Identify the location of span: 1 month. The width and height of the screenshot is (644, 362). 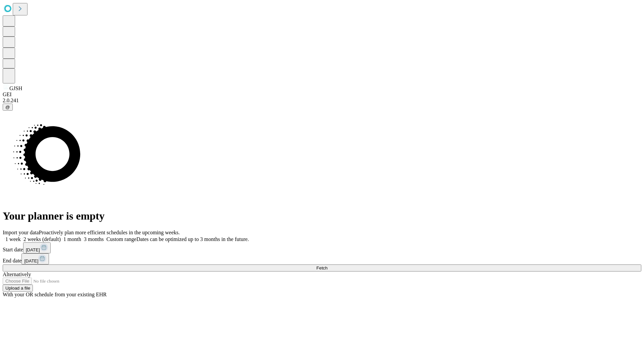
(72, 239).